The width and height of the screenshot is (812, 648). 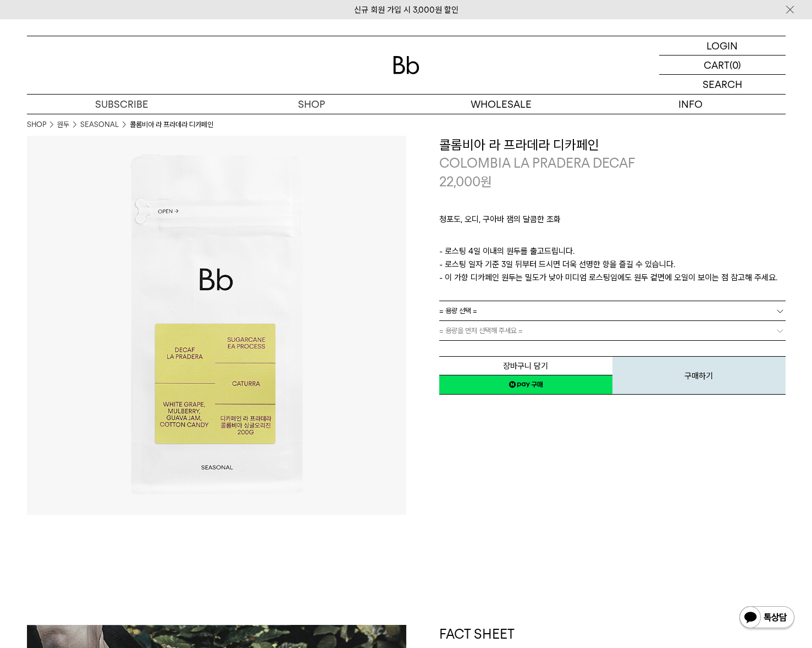 I want to click on p: - 로스팅 4일 이내의 원두를 출고드립니다. - 로스팅 일자 기준 3일 뒤부터 드시면 더욱 선명한 향을 즐길 수 있습니다. - 이 가향 디카페인 원두는 밀도가 낮아 미디엄 로..., so click(x=612, y=264).